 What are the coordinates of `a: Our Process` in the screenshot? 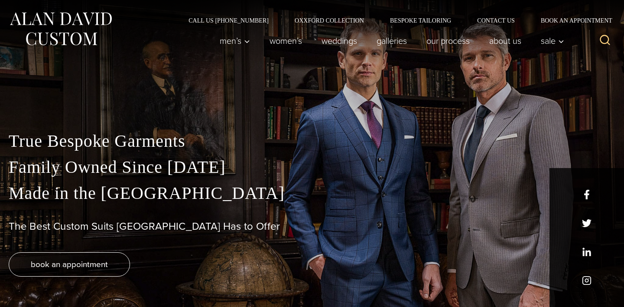 It's located at (448, 41).